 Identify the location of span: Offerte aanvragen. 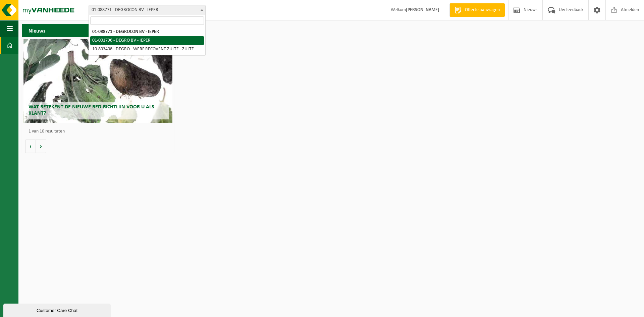
(482, 10).